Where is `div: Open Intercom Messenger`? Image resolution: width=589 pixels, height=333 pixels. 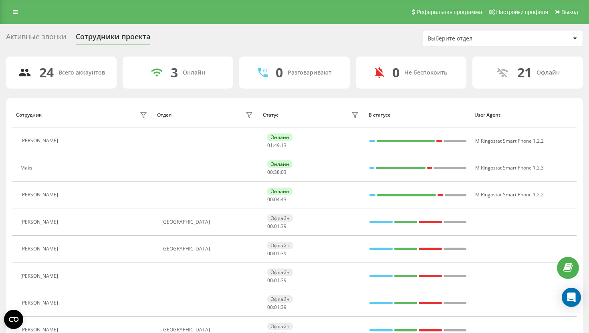
div: Open Intercom Messenger is located at coordinates (571, 297).